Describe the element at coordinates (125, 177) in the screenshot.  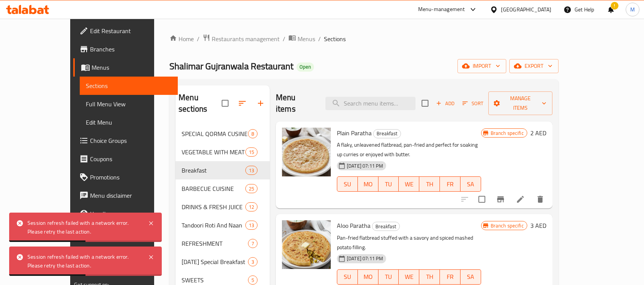
I see `a: Promotions` at that location.